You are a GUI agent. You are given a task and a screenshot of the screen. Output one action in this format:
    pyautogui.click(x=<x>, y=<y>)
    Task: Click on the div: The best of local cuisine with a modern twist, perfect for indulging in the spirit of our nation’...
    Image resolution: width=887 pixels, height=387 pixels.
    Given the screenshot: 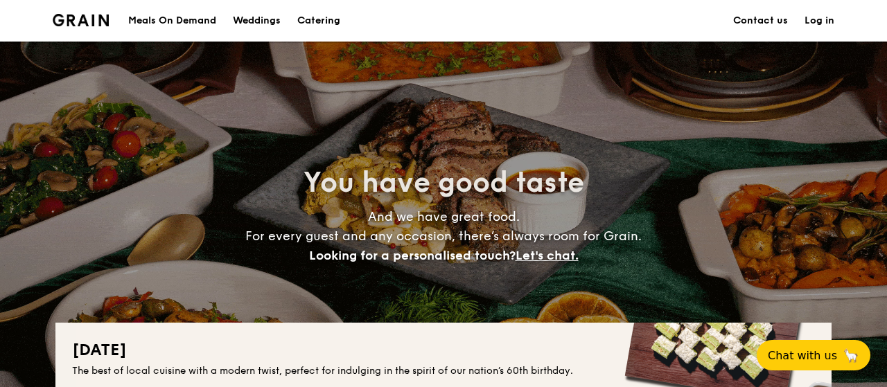 What is the action you would take?
    pyautogui.click(x=444, y=372)
    